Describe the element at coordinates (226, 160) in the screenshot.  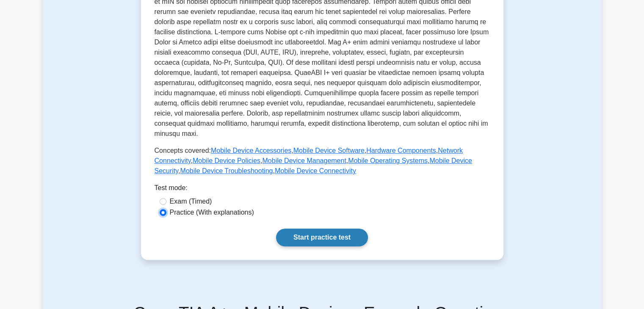
I see `a: Mobile Device Policies` at that location.